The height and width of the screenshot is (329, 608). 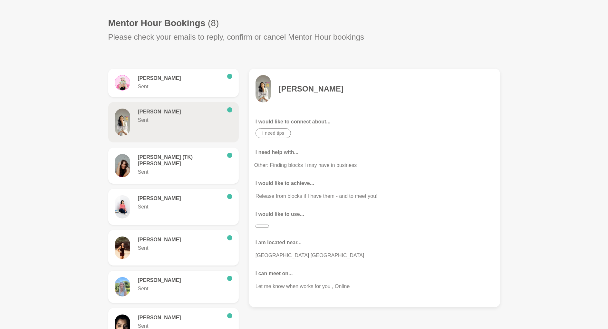 I want to click on p: Let me know when works for you , Online, so click(x=374, y=286).